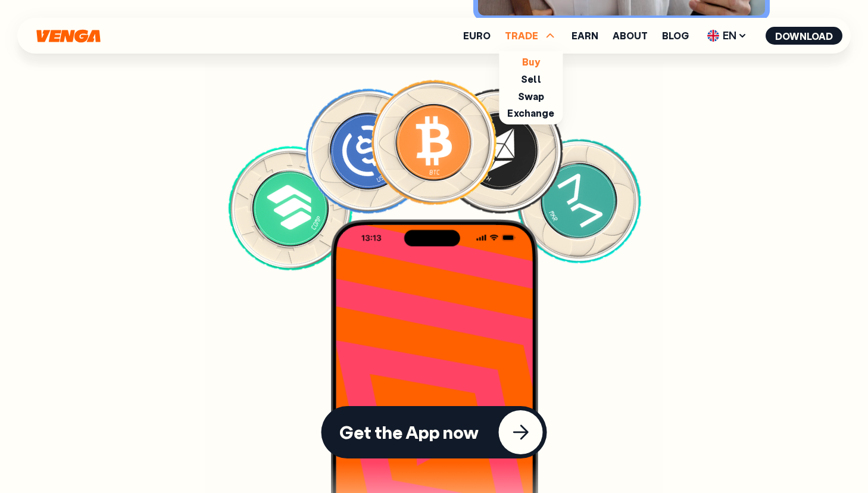 The height and width of the screenshot is (493, 868). What do you see at coordinates (803, 36) in the screenshot?
I see `a: Download` at bounding box center [803, 36].